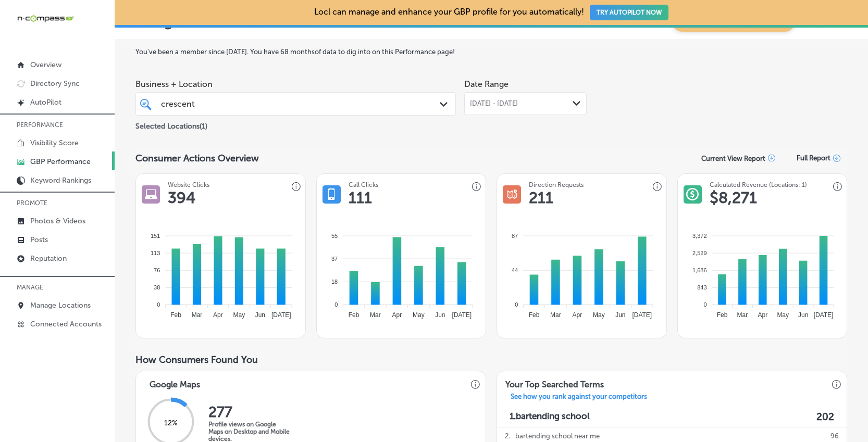 Image resolution: width=868 pixels, height=442 pixels. I want to click on p: Selected Locations ( 1 ), so click(171, 124).